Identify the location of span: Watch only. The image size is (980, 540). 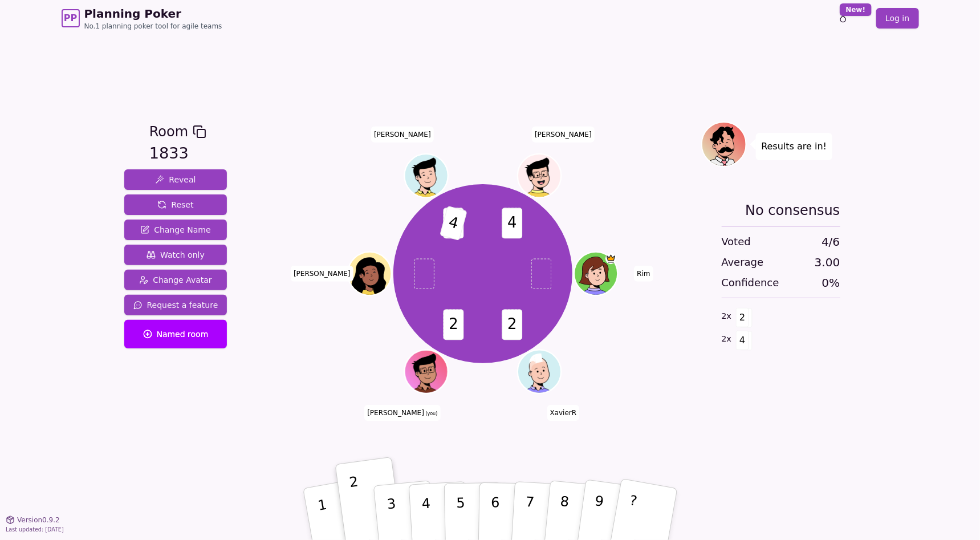
(176, 255).